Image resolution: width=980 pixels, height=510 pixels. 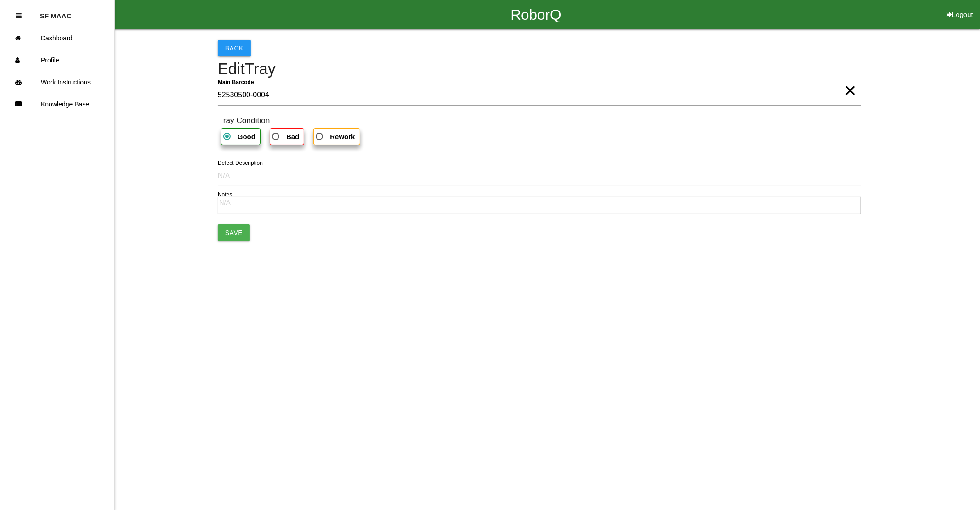 I want to click on span: Clear Input, so click(x=851, y=81).